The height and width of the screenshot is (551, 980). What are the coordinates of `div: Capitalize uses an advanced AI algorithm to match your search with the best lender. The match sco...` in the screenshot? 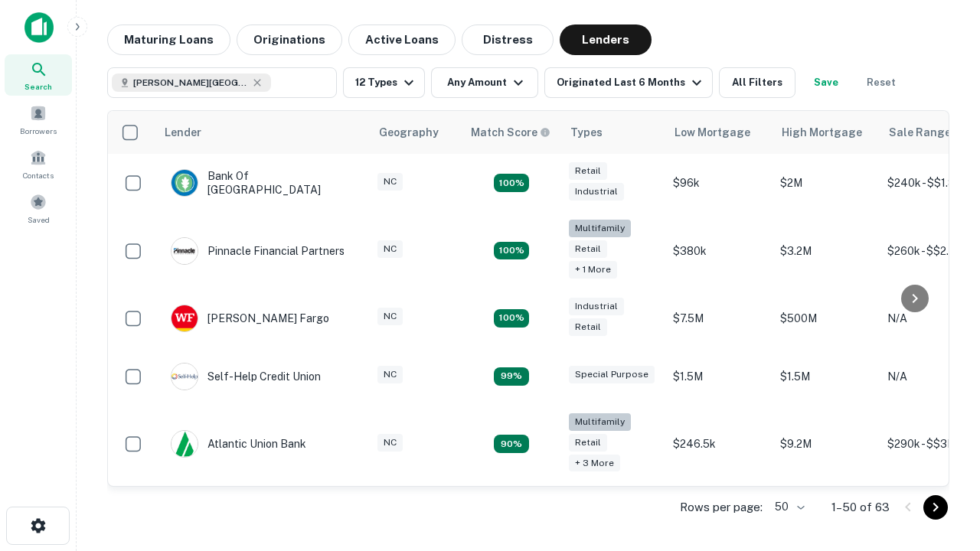 It's located at (511, 132).